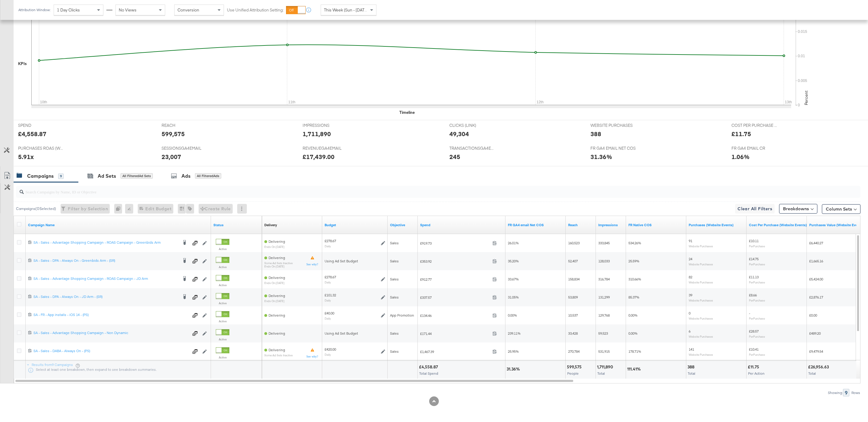 This screenshot has height=422, width=868. I want to click on input: Search Campaigns by Name, ID or Objective, so click(402, 189).